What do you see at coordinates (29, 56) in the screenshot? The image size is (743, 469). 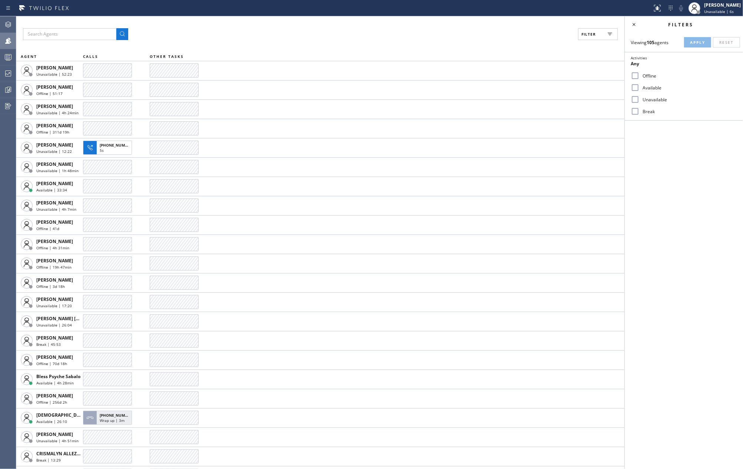 I see `span: AGENT` at bounding box center [29, 56].